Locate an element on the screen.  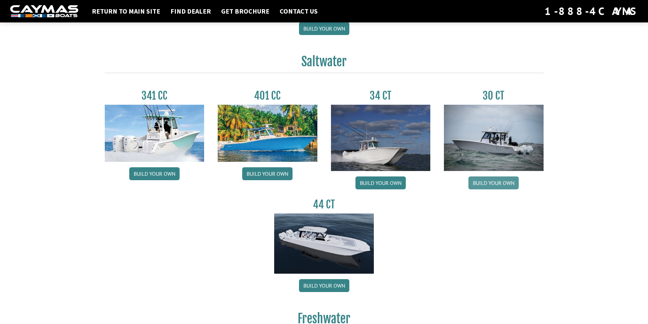
h3: 401 CC is located at coordinates (267, 96).